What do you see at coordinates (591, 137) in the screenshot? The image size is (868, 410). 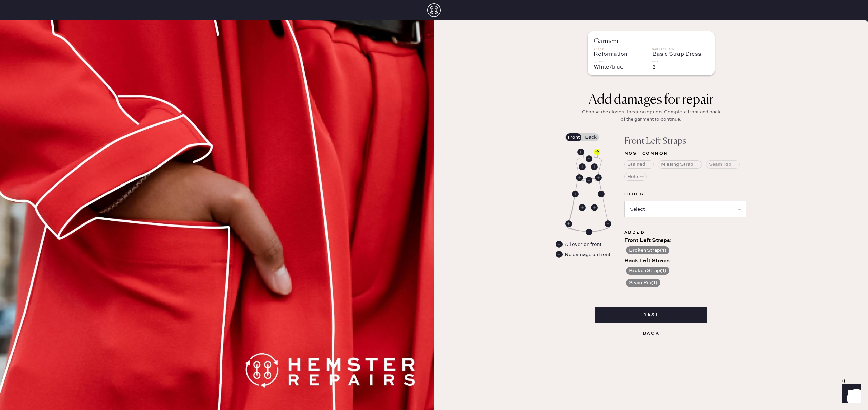 I see `label: Back` at bounding box center [591, 137].